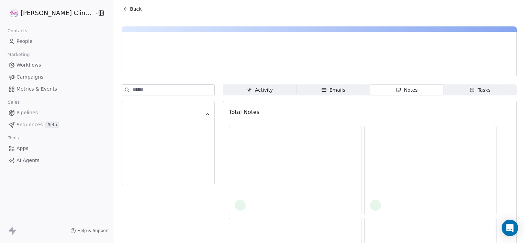 The height and width of the screenshot is (243, 525). I want to click on span: Metrics & Events, so click(37, 89).